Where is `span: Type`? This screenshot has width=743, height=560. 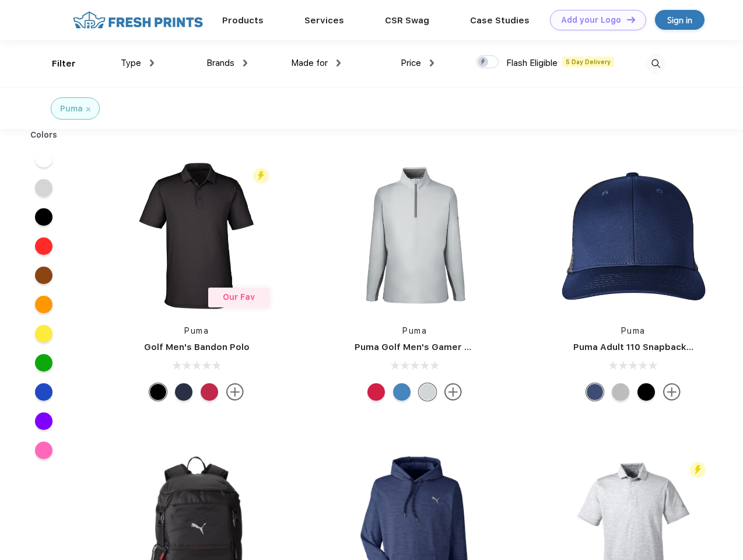 span: Type is located at coordinates (131, 63).